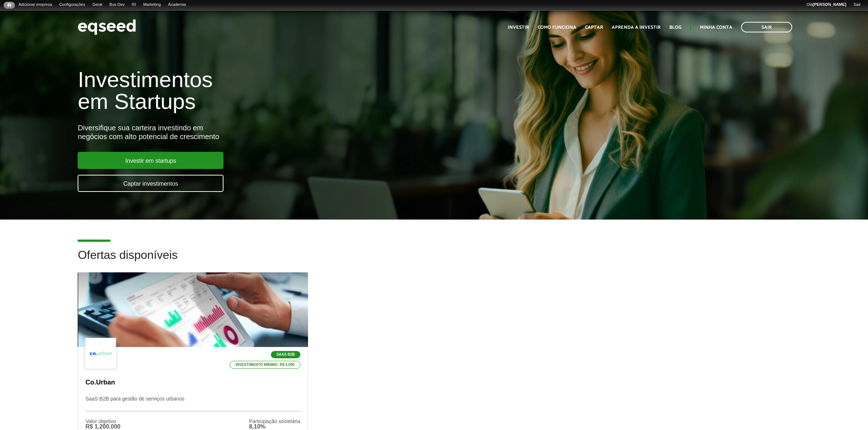 The image size is (868, 430). I want to click on a: Configurações, so click(72, 5).